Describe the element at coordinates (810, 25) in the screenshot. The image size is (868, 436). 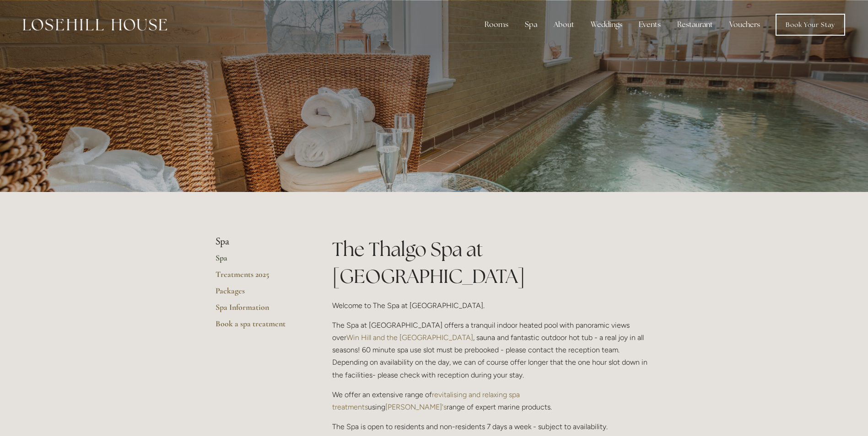
I see `a: Book Your Stay` at that location.